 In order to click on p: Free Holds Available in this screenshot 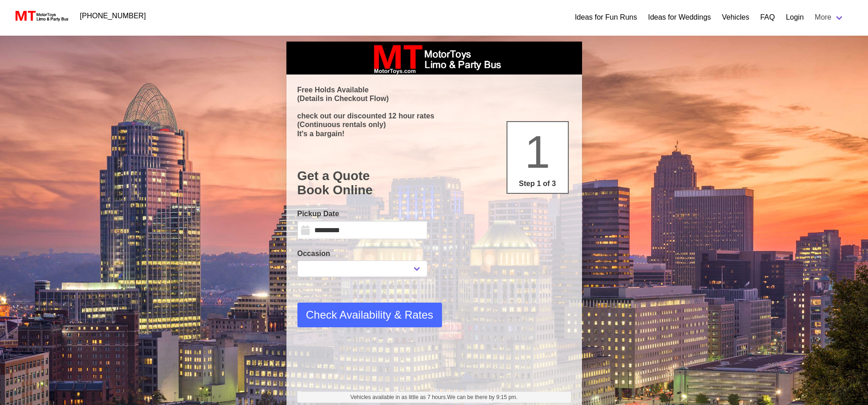, I will do `click(434, 90)`.